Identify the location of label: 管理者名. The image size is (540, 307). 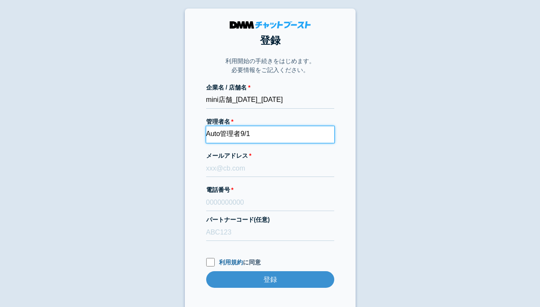
(270, 122).